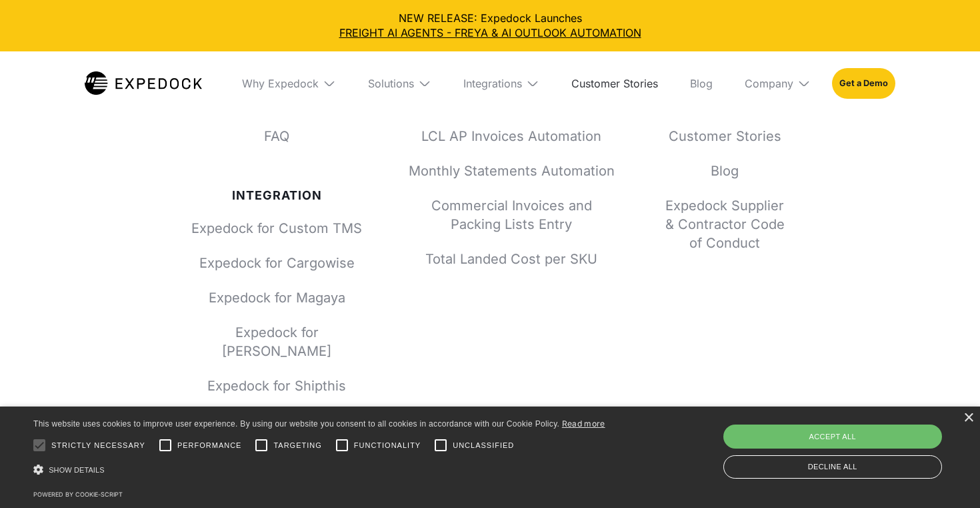  I want to click on span: Strictly necessary, so click(98, 445).